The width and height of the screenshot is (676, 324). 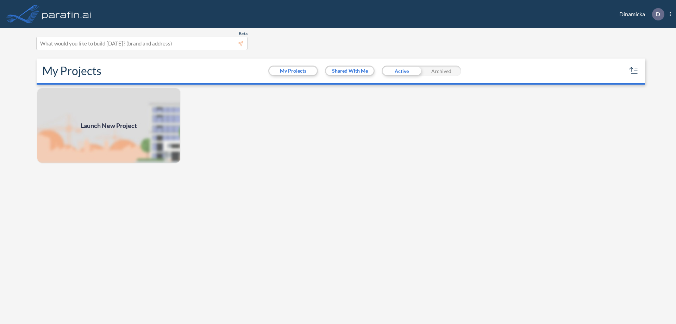 What do you see at coordinates (67, 14) in the screenshot?
I see `img: logo` at bounding box center [67, 14].